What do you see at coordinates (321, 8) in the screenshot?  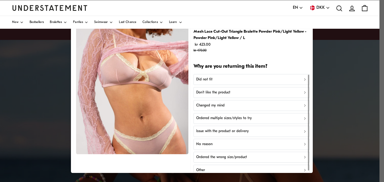 I see `span: DKK` at bounding box center [321, 8].